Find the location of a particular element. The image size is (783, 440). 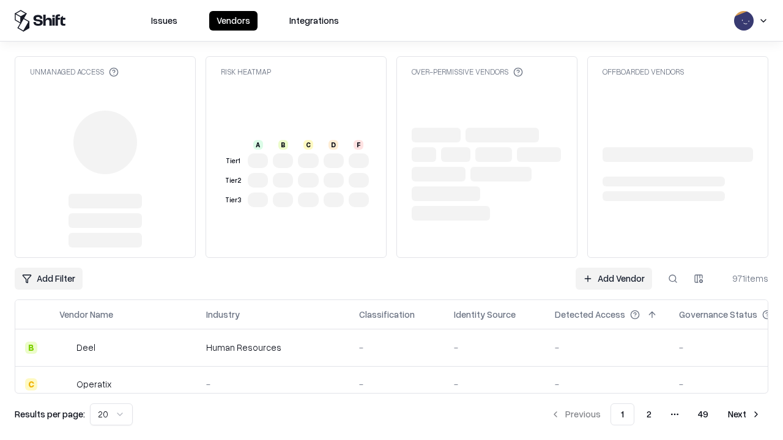

div: Over-Permissive Vendors is located at coordinates (467, 72).